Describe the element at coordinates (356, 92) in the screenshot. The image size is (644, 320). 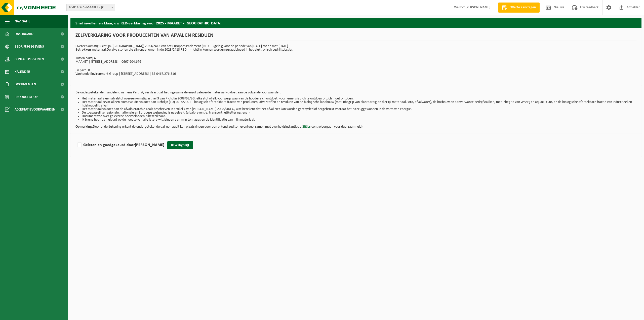
I see `p: De ondergetekende, handelend namens Partij A, verklaart dat het ingezamelde en/of geleverde mater...` at that location.